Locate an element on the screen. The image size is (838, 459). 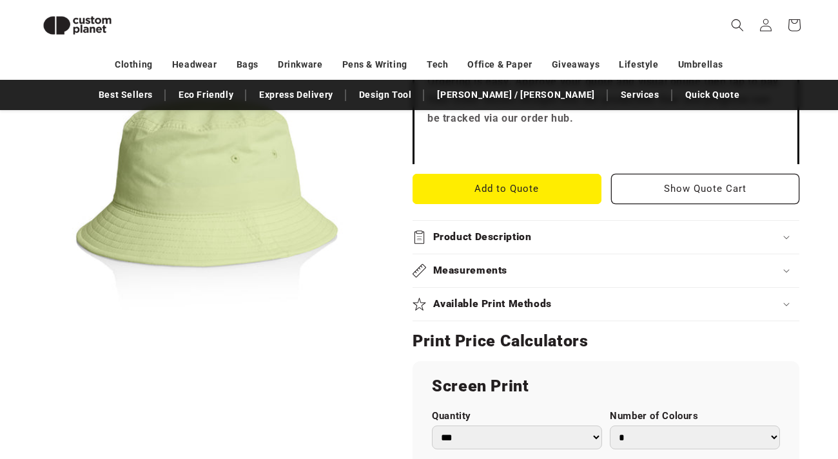
a: Drinkware is located at coordinates (300, 64).